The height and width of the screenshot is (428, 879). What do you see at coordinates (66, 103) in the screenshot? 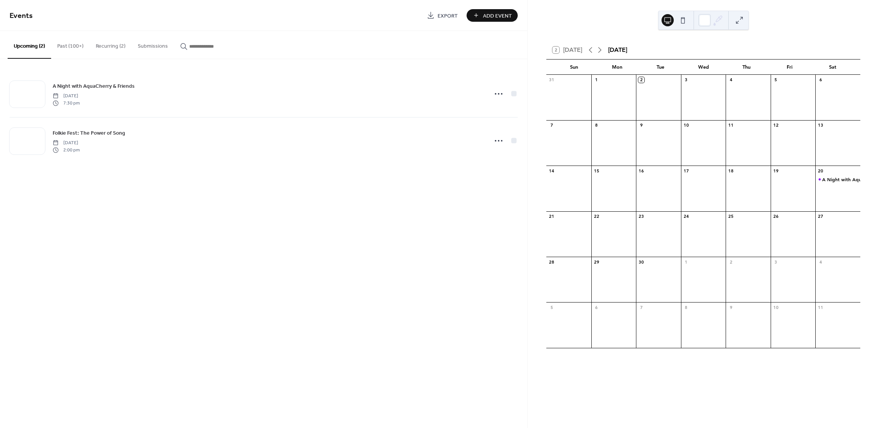
I see `span: 7:30 pm` at bounding box center [66, 103].